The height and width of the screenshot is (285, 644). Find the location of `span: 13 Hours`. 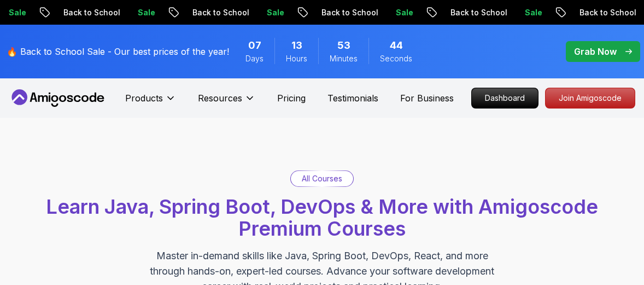

span: 13 Hours is located at coordinates (297, 46).